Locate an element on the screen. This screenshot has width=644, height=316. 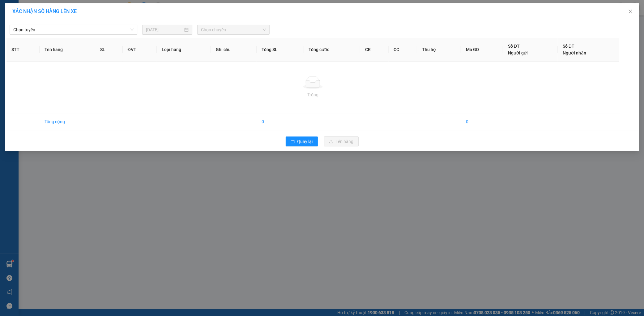
span: rollback is located at coordinates (293, 141).